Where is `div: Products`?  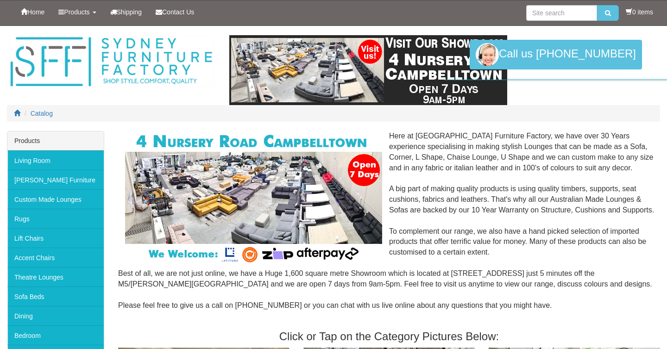 div: Products is located at coordinates (56, 141).